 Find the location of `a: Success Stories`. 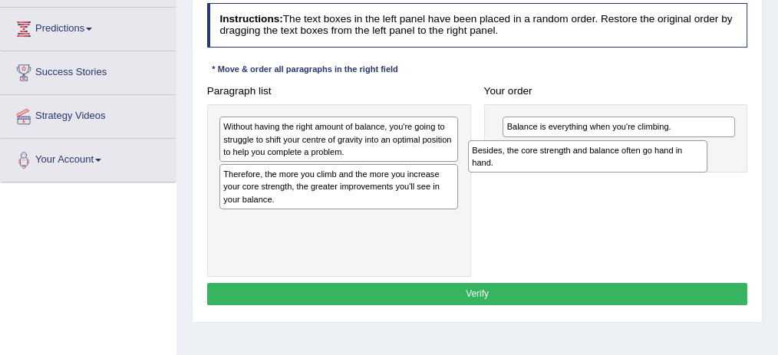

a: Success Stories is located at coordinates (88, 71).